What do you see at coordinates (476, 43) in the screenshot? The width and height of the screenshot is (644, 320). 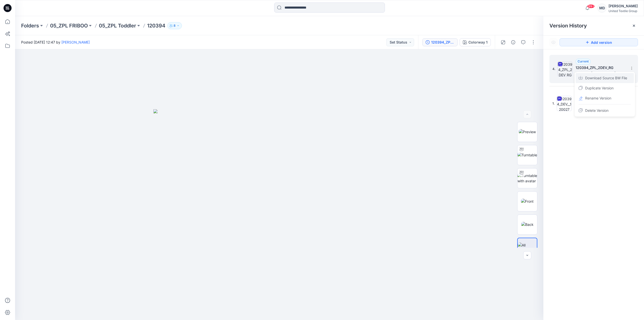 I see `button: Colorway 1` at bounding box center [476, 43].